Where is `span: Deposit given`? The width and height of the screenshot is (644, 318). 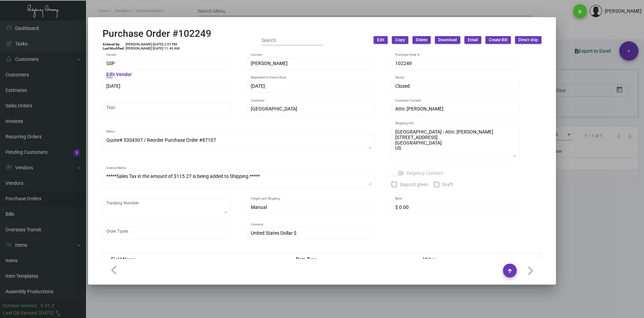 span: Deposit given is located at coordinates (414, 184).